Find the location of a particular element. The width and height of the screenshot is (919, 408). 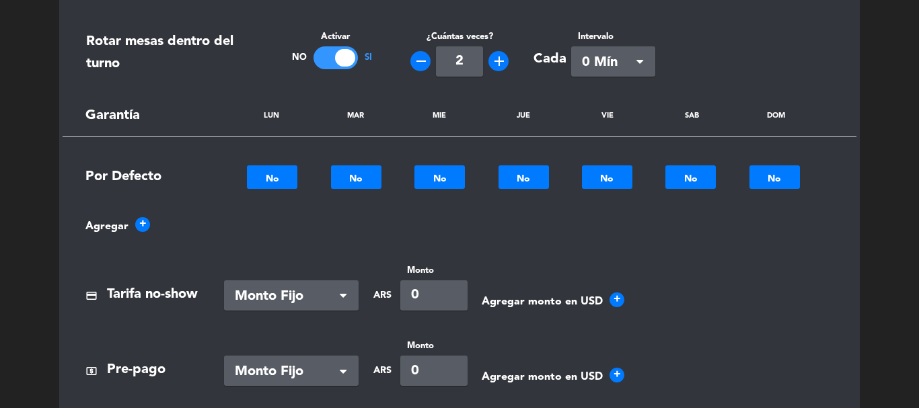

label: Intervalo is located at coordinates (613, 36).